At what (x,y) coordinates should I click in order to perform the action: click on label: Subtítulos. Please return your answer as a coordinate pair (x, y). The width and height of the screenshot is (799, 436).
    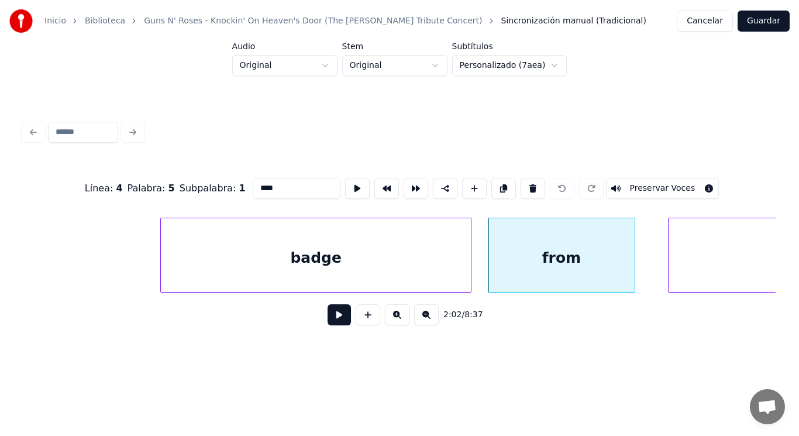
    Looking at the image, I should click on (510, 46).